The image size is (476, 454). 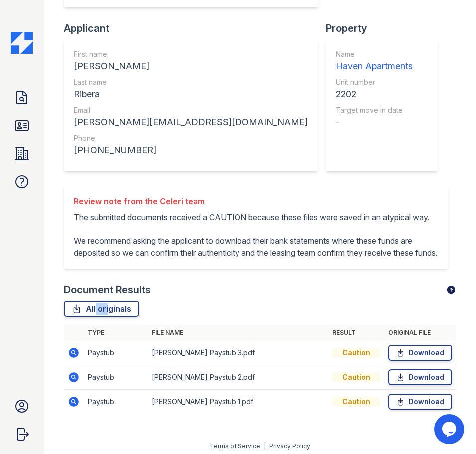 What do you see at coordinates (191, 94) in the screenshot?
I see `div: Ribera` at bounding box center [191, 94].